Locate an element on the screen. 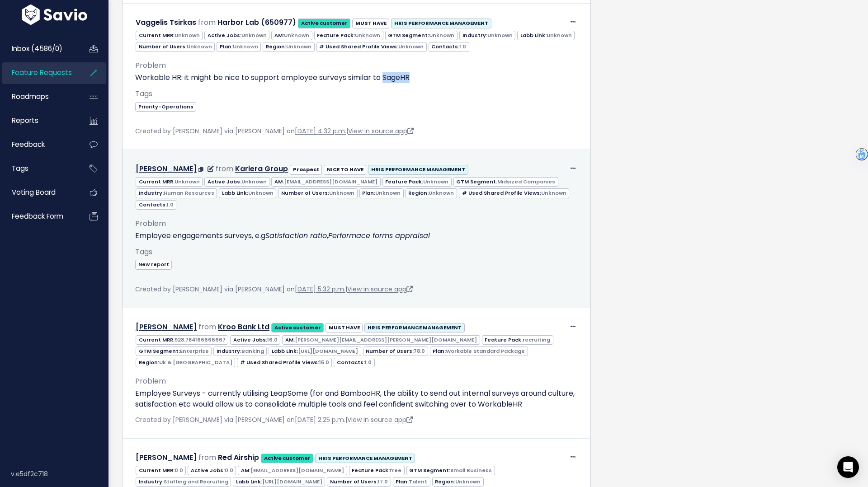  em: Satisfaction ratio is located at coordinates (296, 236).